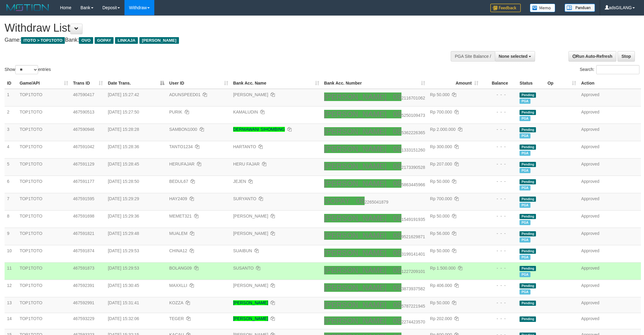  I want to click on span: 467591874, so click(84, 250).